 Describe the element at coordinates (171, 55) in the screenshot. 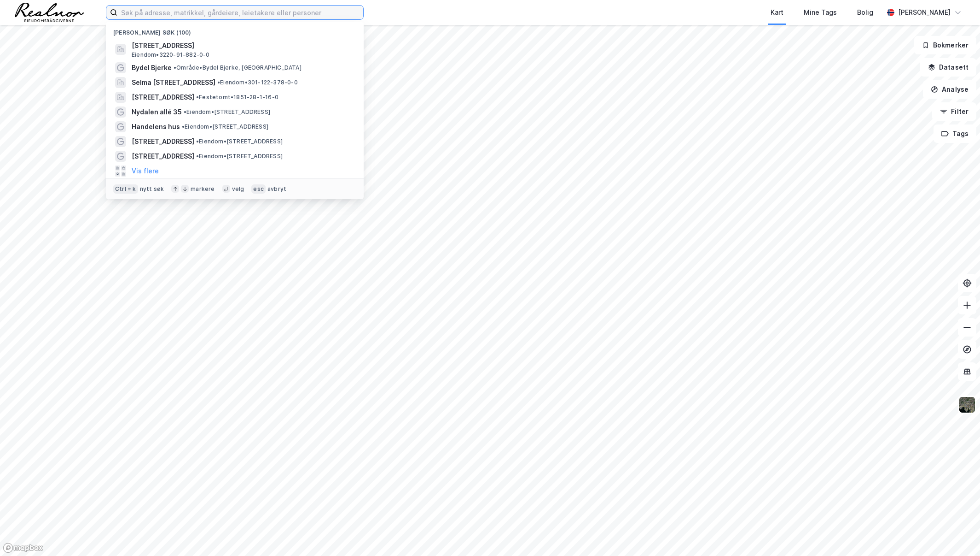

I see `span: Eiendom • 3220-91-882-0-0` at that location.